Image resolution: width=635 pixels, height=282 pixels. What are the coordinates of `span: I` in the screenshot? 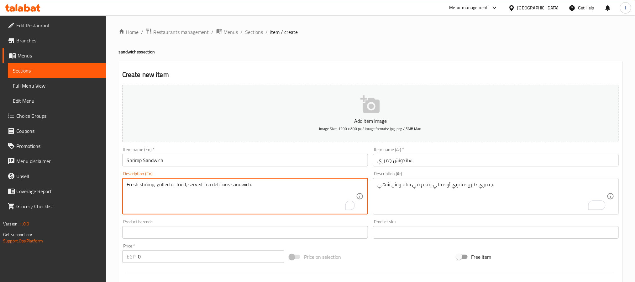 It's located at (626, 8).